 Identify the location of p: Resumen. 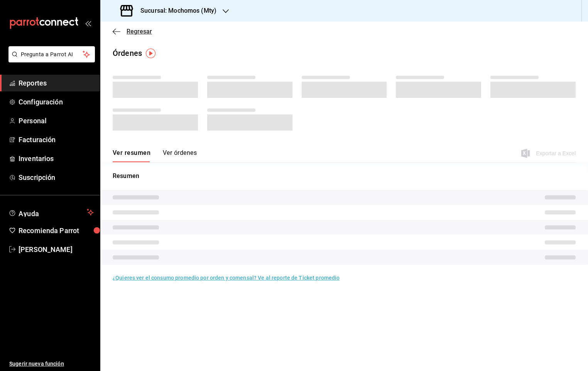
(344, 176).